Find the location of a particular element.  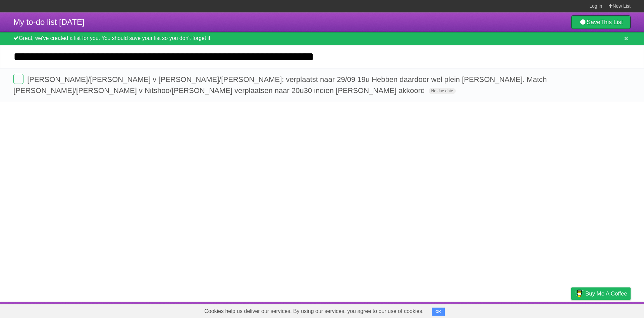

a: Privacy is located at coordinates (571, 310).